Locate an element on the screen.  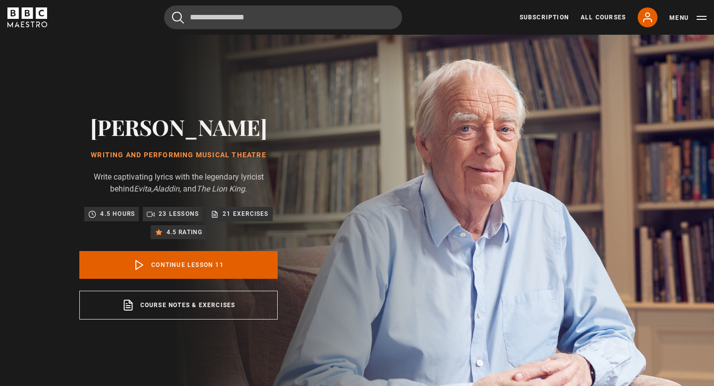
h1: Writing and Performing Musical Theatre is located at coordinates (179, 155).